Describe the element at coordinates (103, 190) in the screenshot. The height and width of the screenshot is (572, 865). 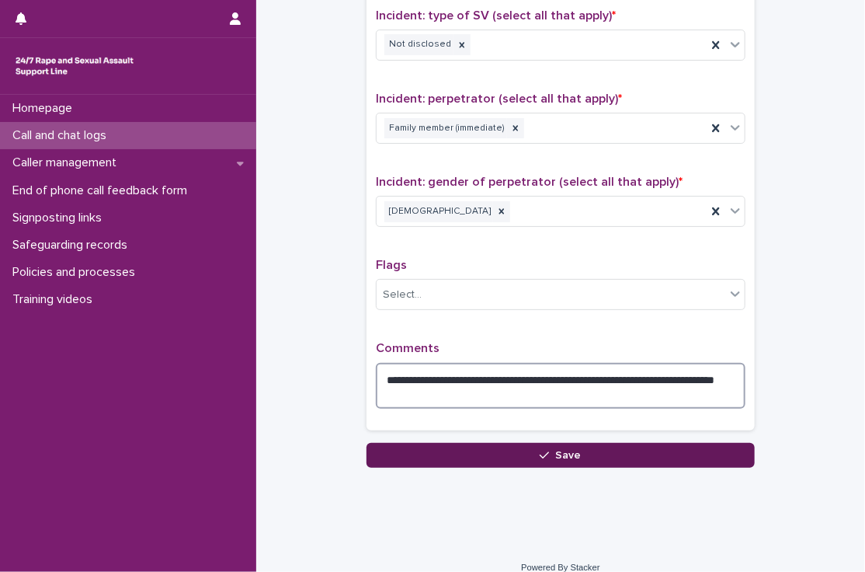
I see `p: End of phone call feedback form` at that location.